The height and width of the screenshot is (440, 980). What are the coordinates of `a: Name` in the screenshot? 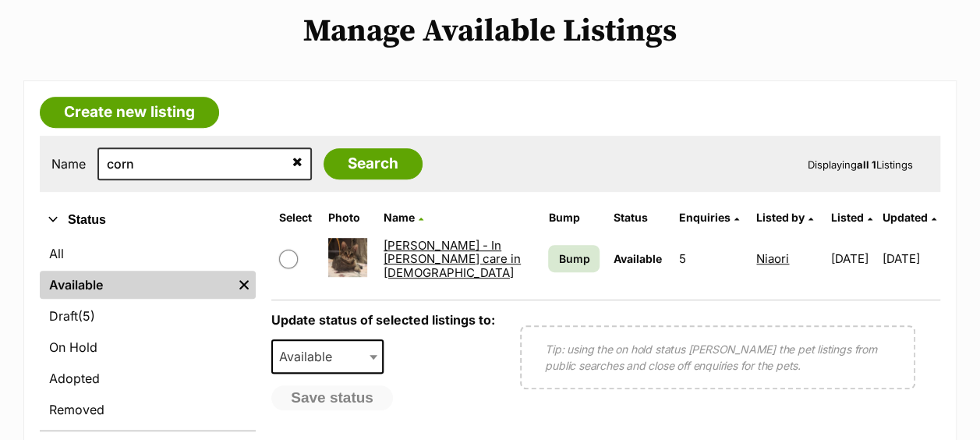 It's located at (403, 217).